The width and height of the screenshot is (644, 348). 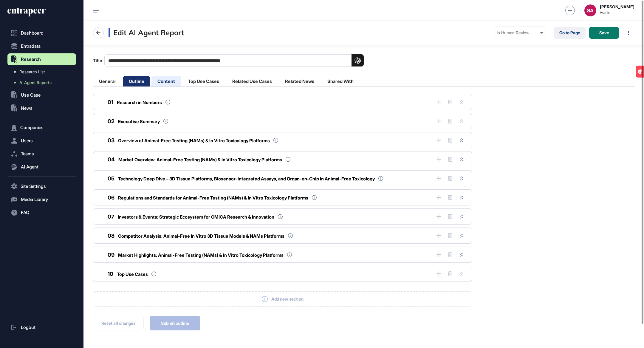 What do you see at coordinates (111, 255) in the screenshot?
I see `span: 09` at bounding box center [111, 255].